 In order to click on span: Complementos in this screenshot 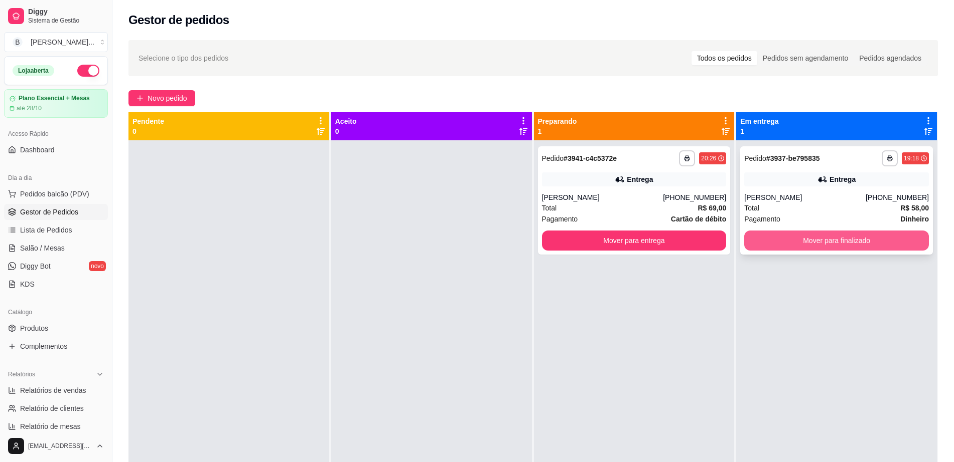, I will do `click(44, 347)`.